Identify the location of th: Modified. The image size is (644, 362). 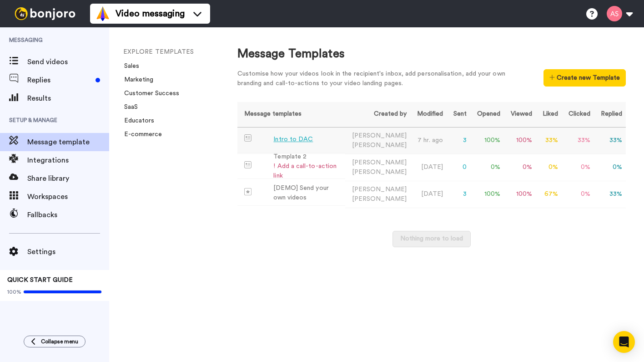
(429, 114).